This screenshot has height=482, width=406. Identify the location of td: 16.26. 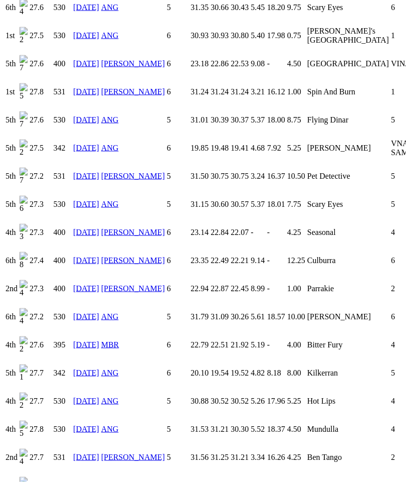
(276, 457).